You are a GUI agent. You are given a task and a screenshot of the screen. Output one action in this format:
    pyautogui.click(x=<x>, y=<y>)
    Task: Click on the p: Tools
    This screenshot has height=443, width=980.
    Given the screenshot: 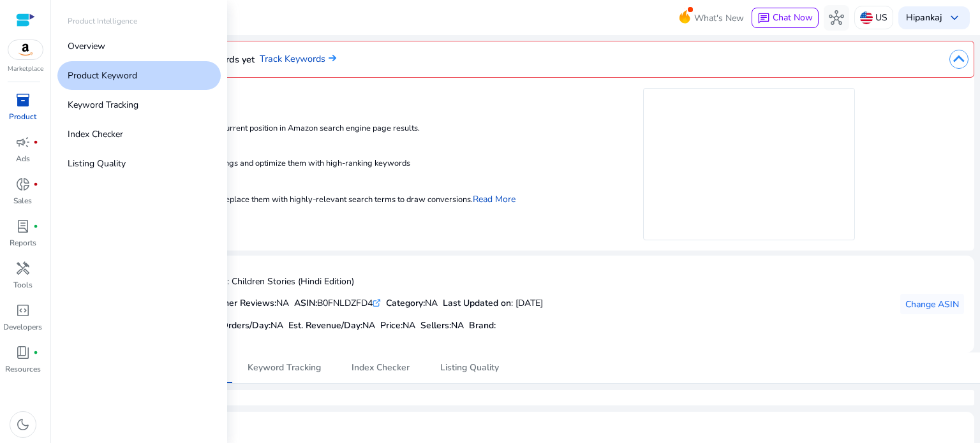 What is the action you would take?
    pyautogui.click(x=23, y=285)
    